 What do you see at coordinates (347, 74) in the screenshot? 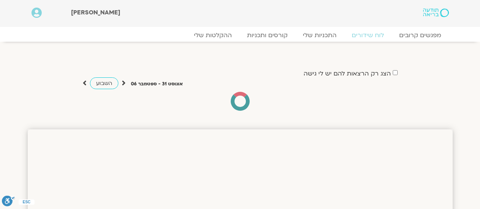
I see `label: הצג רק הרצאות להם יש לי גישה` at bounding box center [347, 74].